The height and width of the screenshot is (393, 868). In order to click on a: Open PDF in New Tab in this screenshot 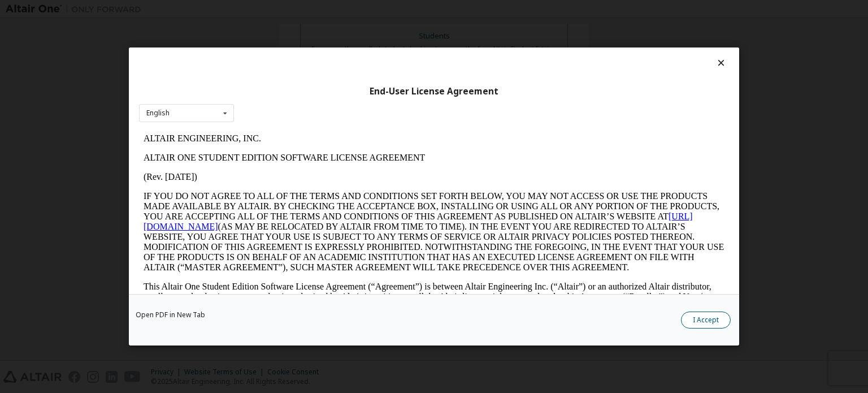, I will do `click(170, 315)`.